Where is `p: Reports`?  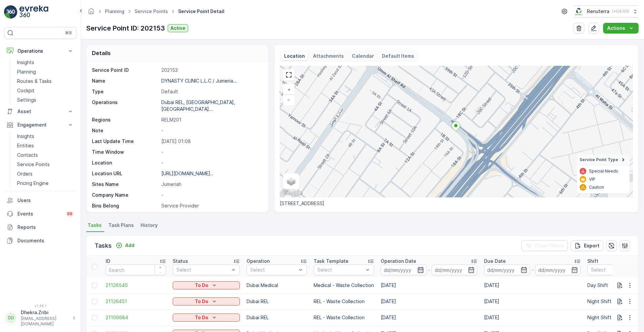
p: Reports is located at coordinates (45, 227).